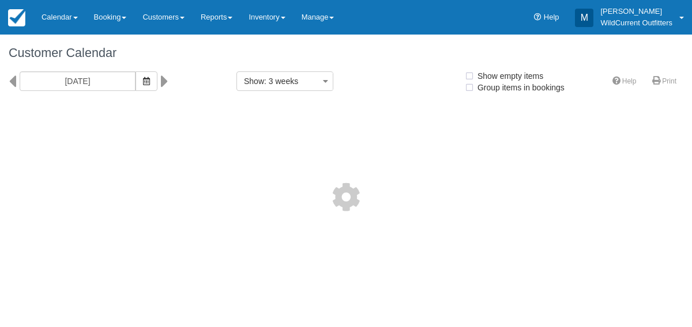 The image size is (692, 327). What do you see at coordinates (508, 76) in the screenshot?
I see `span: Show empty items` at bounding box center [508, 76].